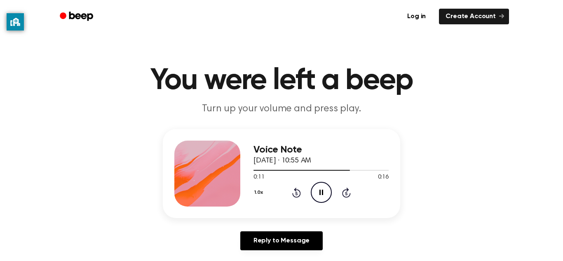 This screenshot has width=563, height=261. I want to click on h3: Voice Note, so click(321, 150).